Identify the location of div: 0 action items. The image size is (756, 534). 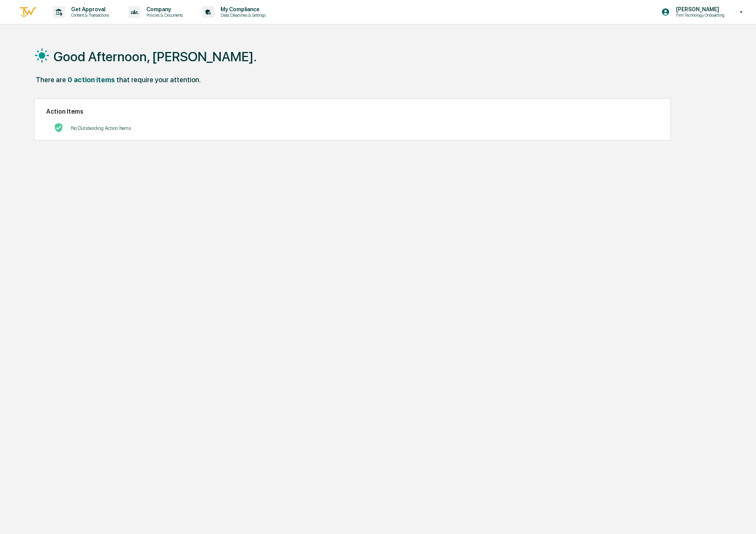
(91, 79).